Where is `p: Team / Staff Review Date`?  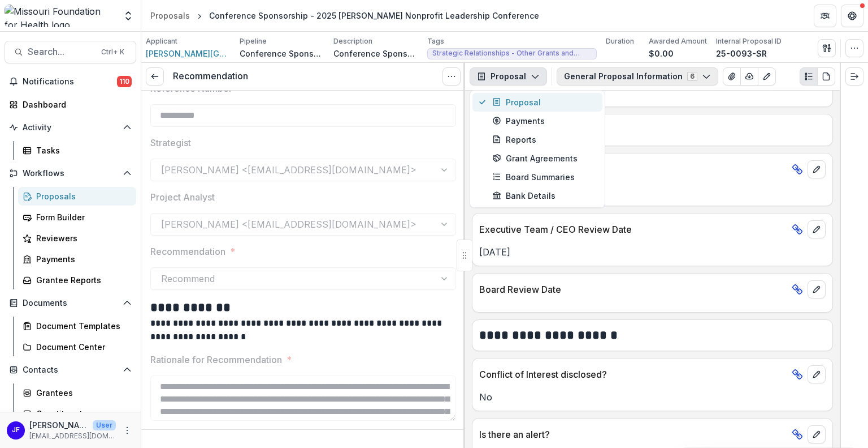
p: Team / Staff Review Date is located at coordinates (633, 169).